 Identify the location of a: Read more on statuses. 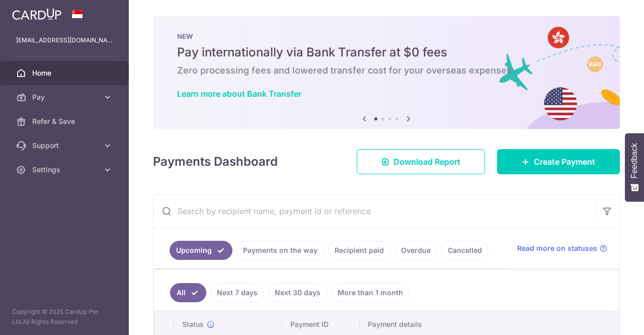
(562, 249).